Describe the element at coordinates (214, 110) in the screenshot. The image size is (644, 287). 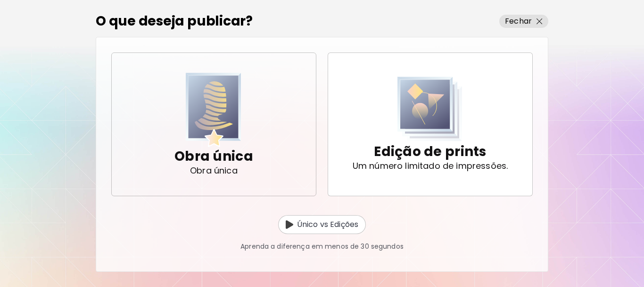
I see `img: Unique Artwork` at that location.